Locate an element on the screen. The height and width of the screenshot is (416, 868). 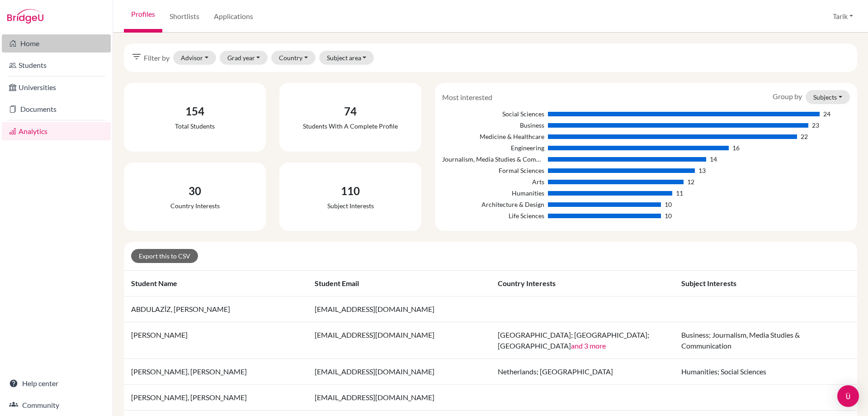
div: Engineering is located at coordinates (493, 147).